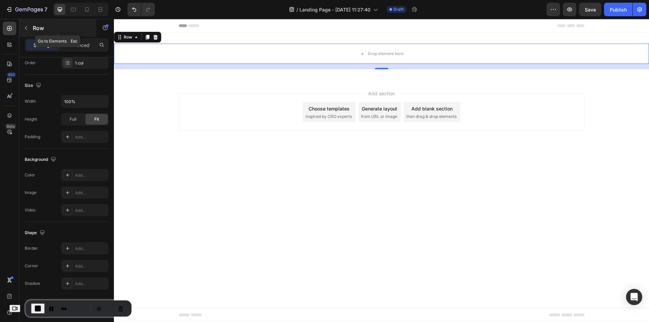 Image resolution: width=649 pixels, height=322 pixels. What do you see at coordinates (635, 297) in the screenshot?
I see `div: Open Intercom Messenger` at bounding box center [635, 297].